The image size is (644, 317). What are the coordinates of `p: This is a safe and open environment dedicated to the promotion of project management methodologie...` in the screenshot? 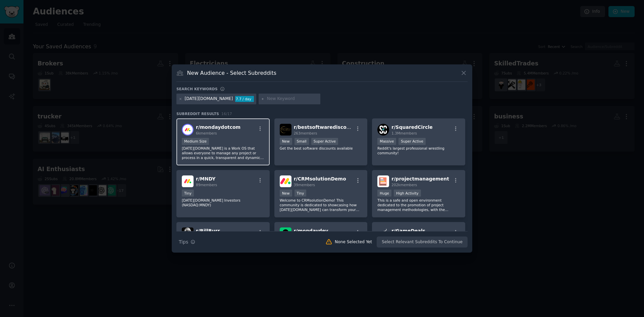 It's located at (419, 205).